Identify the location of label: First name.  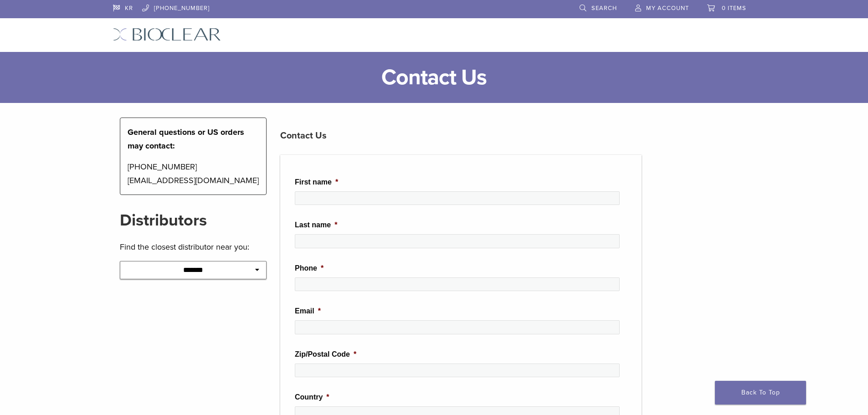
(316, 182).